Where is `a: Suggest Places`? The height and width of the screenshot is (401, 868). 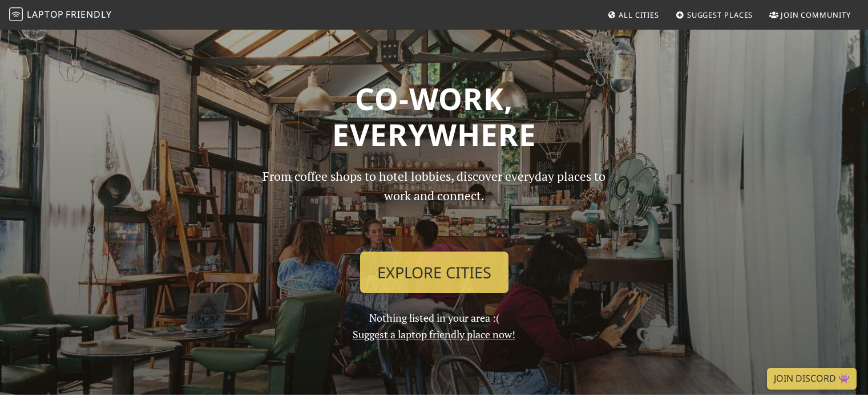
a: Suggest Places is located at coordinates (714, 15).